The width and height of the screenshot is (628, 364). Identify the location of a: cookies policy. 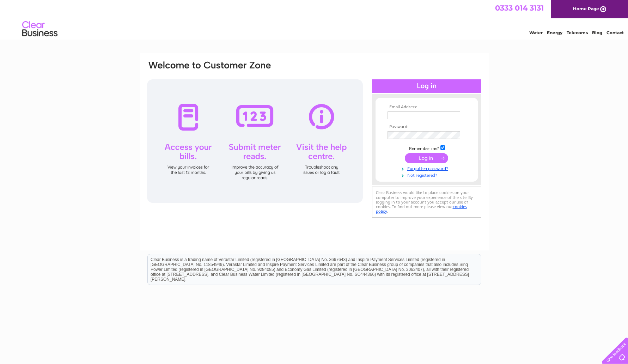
(421, 208).